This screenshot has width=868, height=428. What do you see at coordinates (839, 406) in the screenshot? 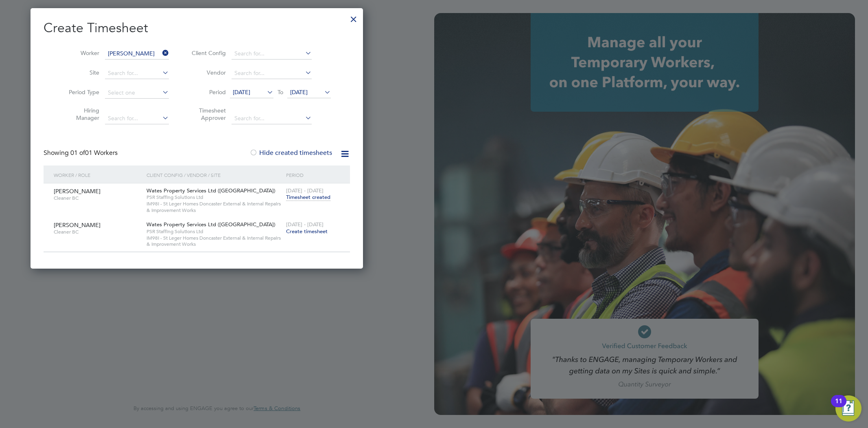
I see `div: 11` at bounding box center [839, 406].